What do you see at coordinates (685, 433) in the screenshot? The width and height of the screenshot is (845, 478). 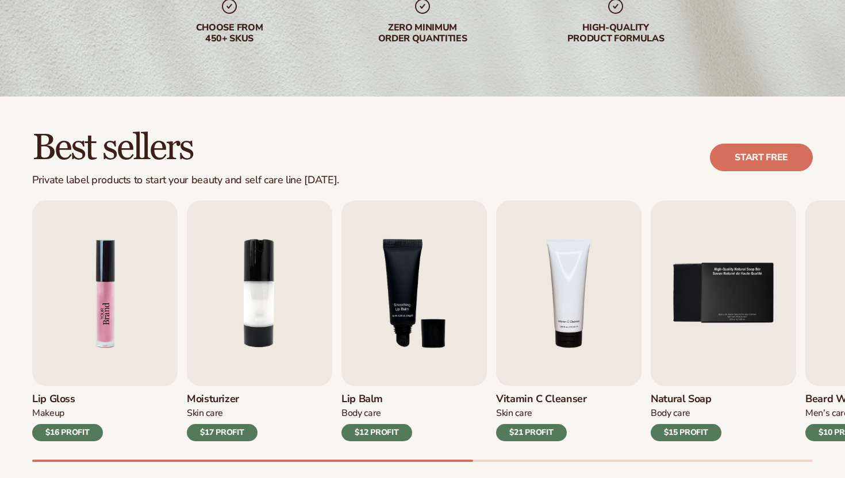 I see `div: $15 PROFIT` at bounding box center [685, 433].